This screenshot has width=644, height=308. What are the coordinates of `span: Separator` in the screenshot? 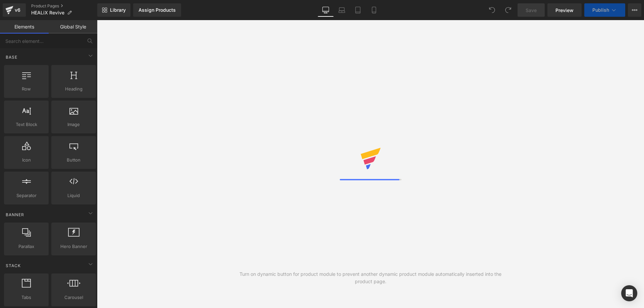 It's located at (26, 195).